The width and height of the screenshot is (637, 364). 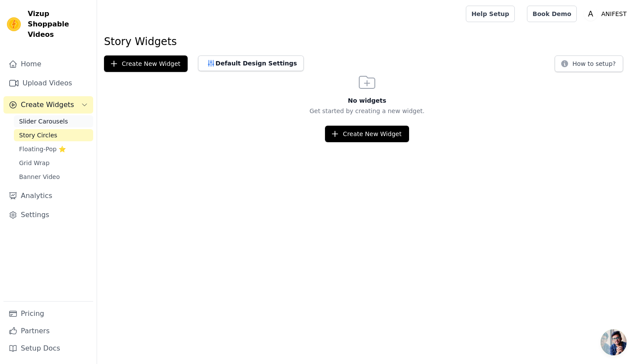 I want to click on p: ANIFEST, so click(x=614, y=14).